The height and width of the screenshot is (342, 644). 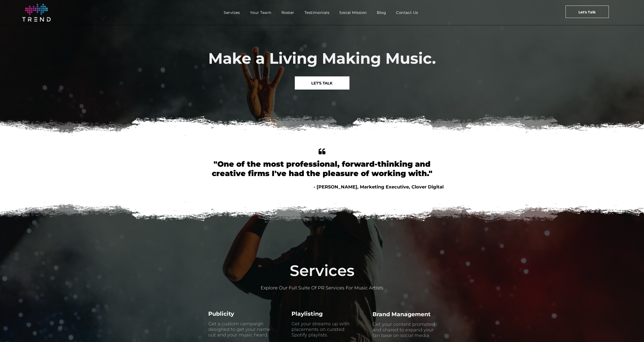 I want to click on a: LET'S TALK, so click(x=322, y=83).